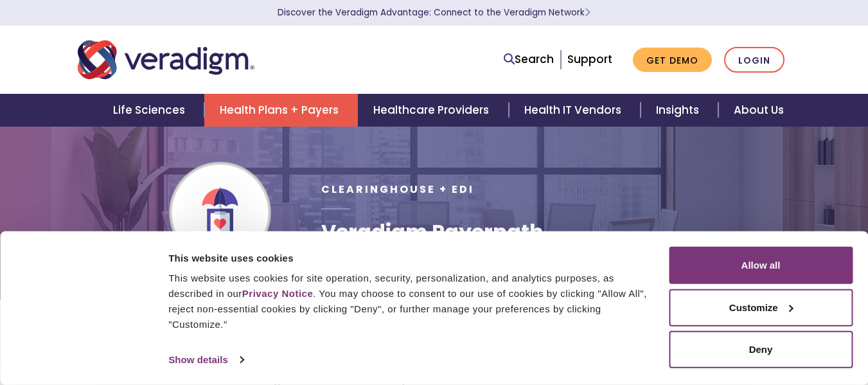  What do you see at coordinates (433, 110) in the screenshot?
I see `a: Healthcare Providers` at bounding box center [433, 110].